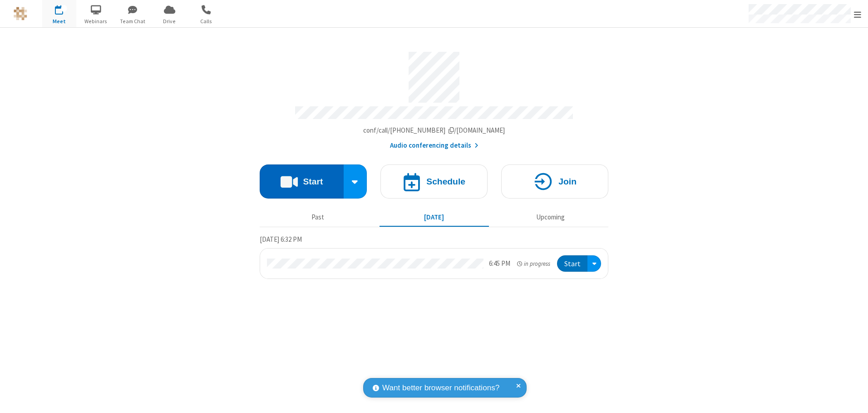 This screenshot has width=868, height=413. What do you see at coordinates (133, 21) in the screenshot?
I see `span: Team Chat` at bounding box center [133, 21].